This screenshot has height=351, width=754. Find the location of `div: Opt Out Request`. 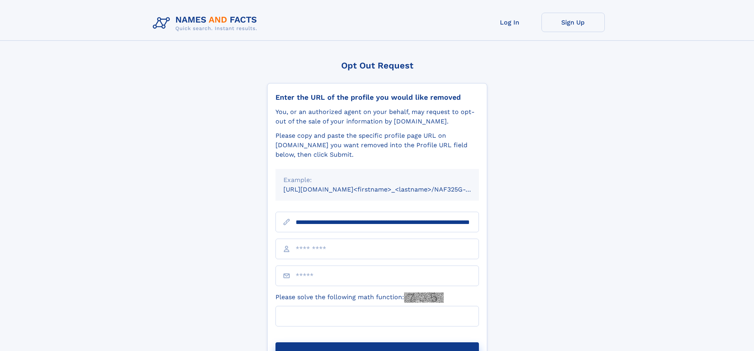

div: Opt Out Request is located at coordinates (377, 65).